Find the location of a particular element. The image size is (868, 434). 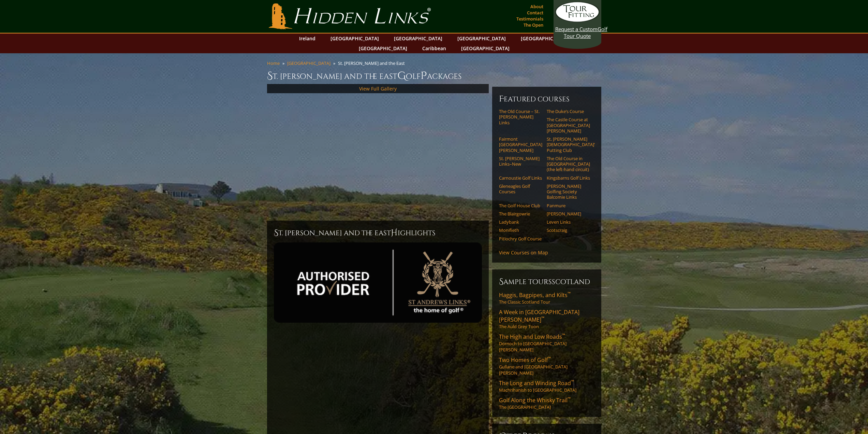

a: Ladybank is located at coordinates (521, 222).